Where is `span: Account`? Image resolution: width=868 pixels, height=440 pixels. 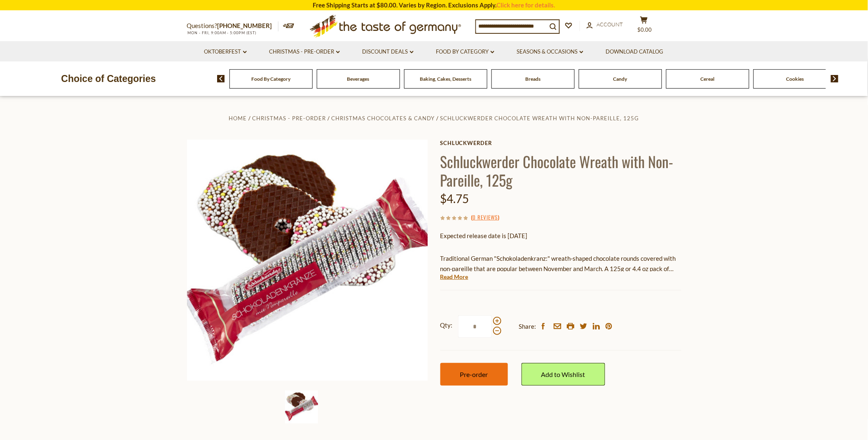 span: Account is located at coordinates (610, 24).